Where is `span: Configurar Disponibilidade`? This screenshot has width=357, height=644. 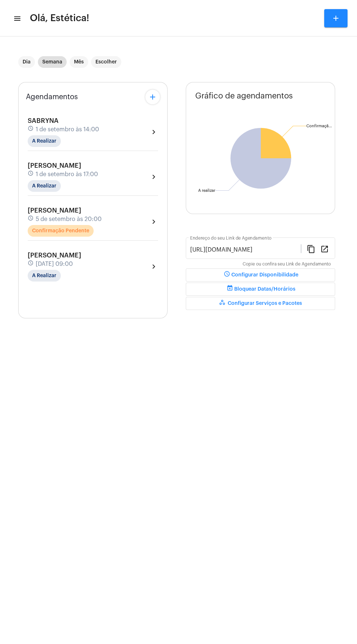
span: Configurar Disponibilidade is located at coordinates (261, 275).